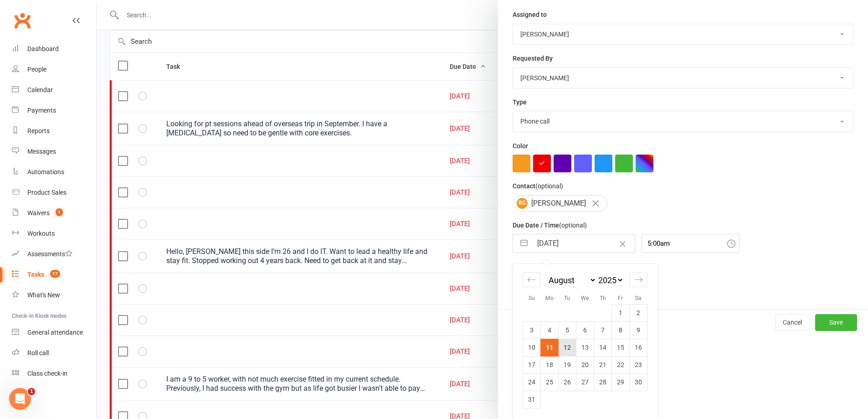 The image size is (868, 419). Describe the element at coordinates (532, 399) in the screenshot. I see `td: Sunday, August 31, 2025` at that location.